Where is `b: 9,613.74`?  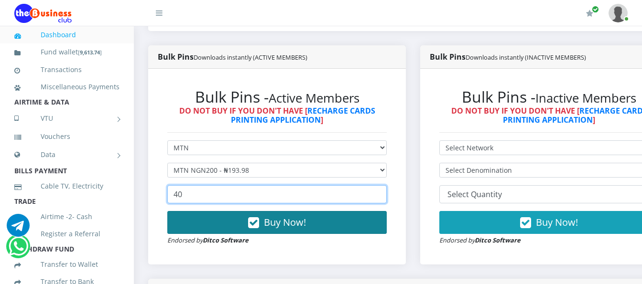
b: 9,613.74 is located at coordinates (90, 52).